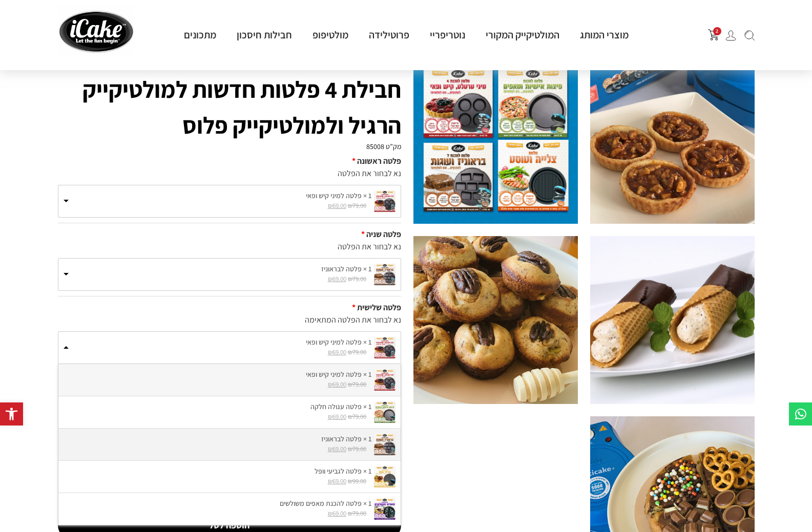 Image resolution: width=812 pixels, height=532 pixels. I want to click on div: פלטה ראשונה, so click(229, 161).